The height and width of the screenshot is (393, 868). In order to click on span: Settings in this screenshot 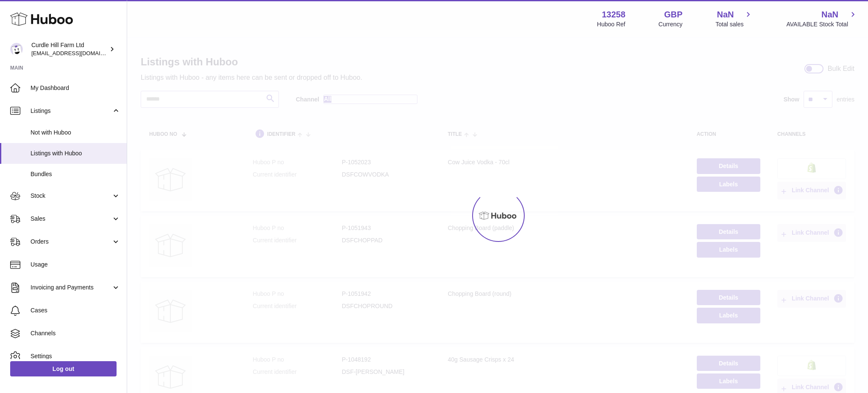, I will do `click(76, 356)`.